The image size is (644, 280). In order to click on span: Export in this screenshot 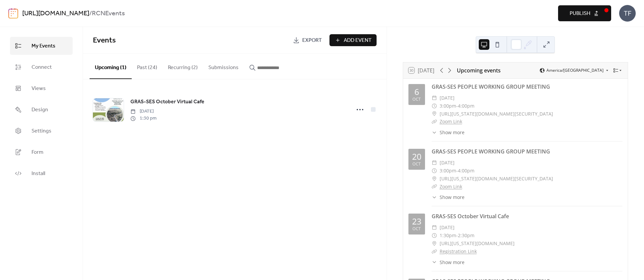, I will do `click(312, 40)`.